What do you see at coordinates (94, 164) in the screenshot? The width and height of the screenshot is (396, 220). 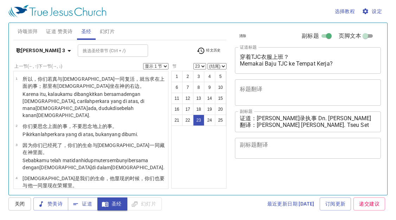 I see `p: Sebab` at bounding box center [94, 164].